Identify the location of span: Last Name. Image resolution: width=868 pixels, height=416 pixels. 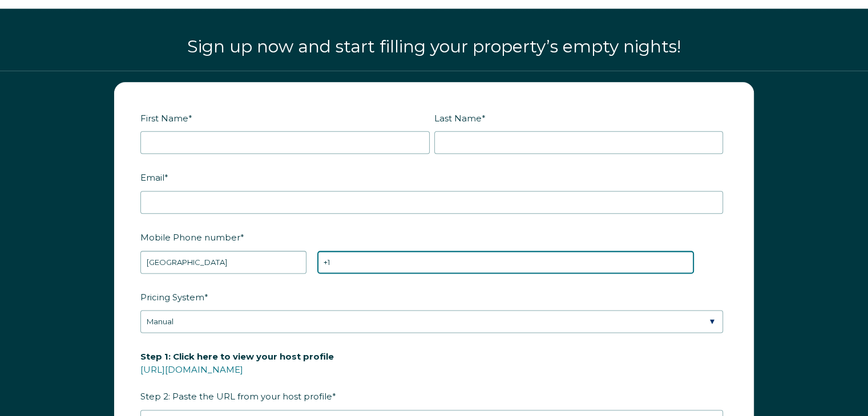
(458, 118).